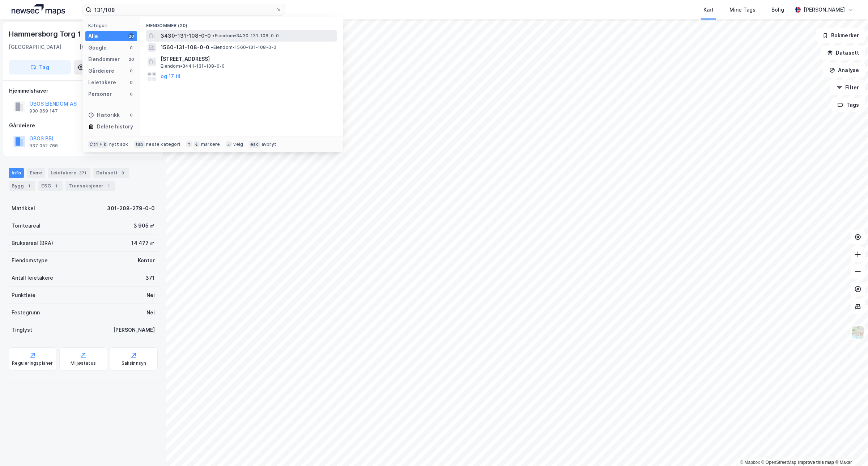 The height and width of the screenshot is (466, 868). What do you see at coordinates (26, 313) in the screenshot?
I see `div: Festegrunn` at bounding box center [26, 313].